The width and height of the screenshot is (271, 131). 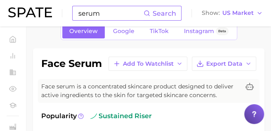 What do you see at coordinates (148, 64) in the screenshot?
I see `button: Add to Watchlist` at bounding box center [148, 64].